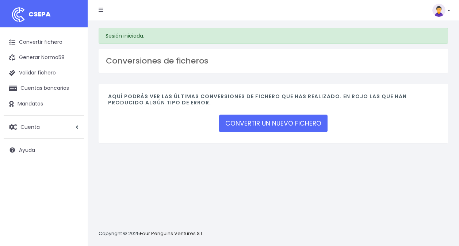  Describe the element at coordinates (273, 61) in the screenshot. I see `h3: Conversiones de ficheros` at that location.